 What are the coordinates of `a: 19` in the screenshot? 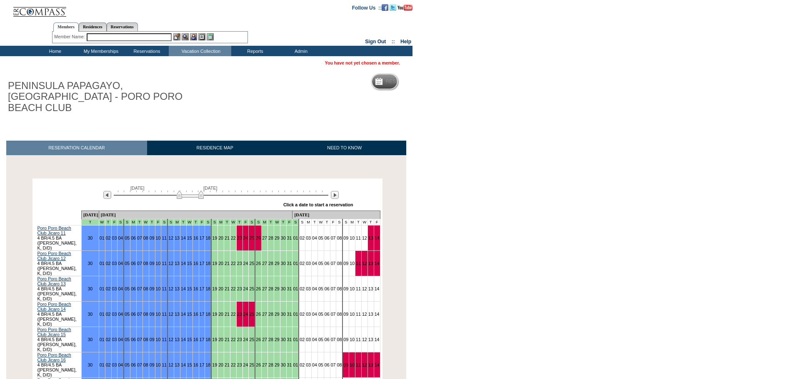 It's located at (214, 264).